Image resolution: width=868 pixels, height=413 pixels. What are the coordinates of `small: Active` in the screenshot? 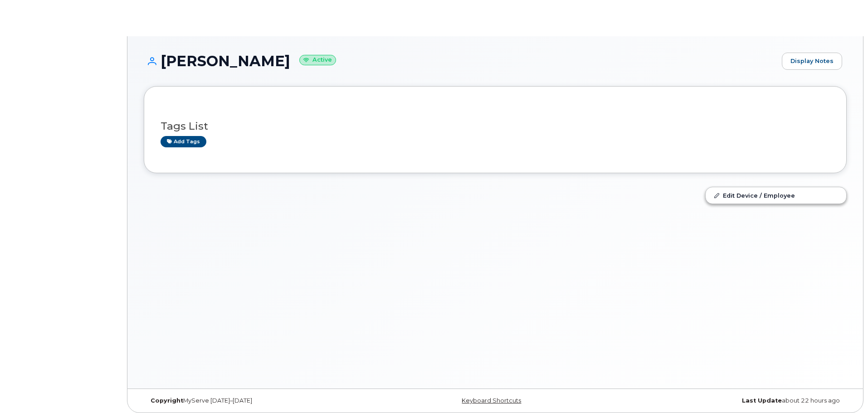 It's located at (317, 60).